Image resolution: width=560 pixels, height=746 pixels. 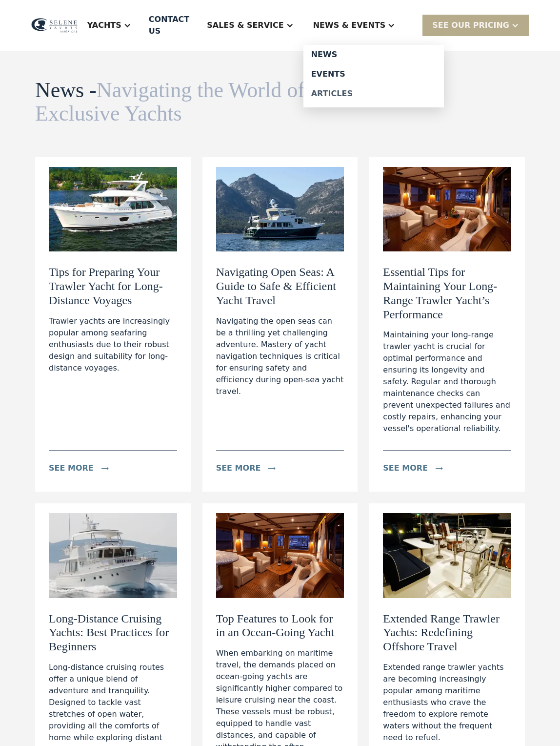 I want to click on div: News, so click(x=374, y=54).